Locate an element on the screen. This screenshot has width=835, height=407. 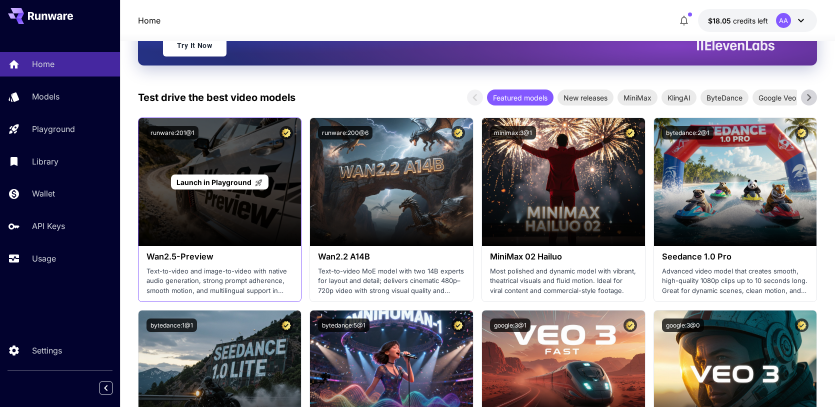
span: credits left is located at coordinates (750, 20).